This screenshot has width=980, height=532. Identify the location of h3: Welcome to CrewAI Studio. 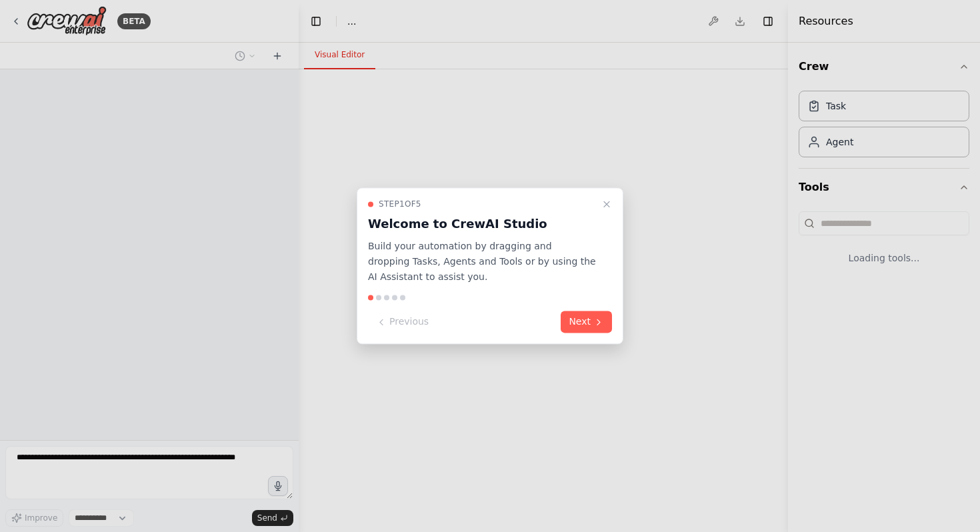
(482, 224).